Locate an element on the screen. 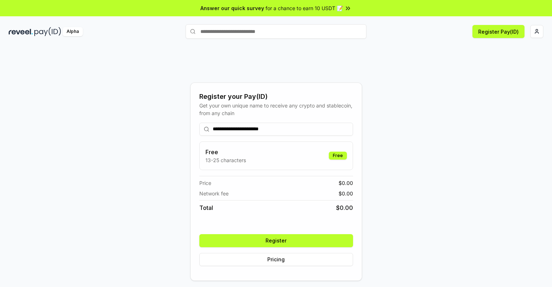  span: for a chance to earn 10 USDT 📝 is located at coordinates (304, 8).